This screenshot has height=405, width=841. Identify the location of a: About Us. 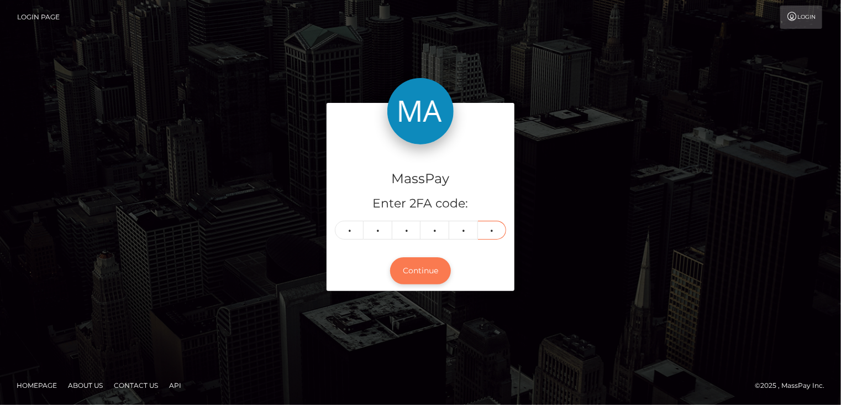
(85, 385).